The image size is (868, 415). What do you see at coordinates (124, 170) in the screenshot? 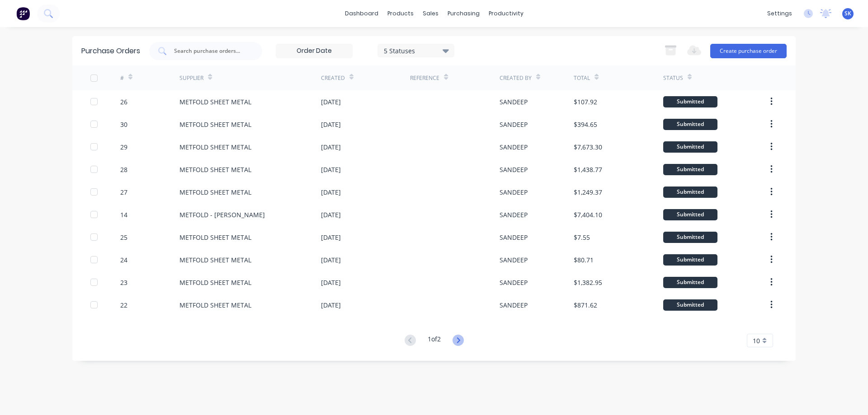
I see `div: 28` at bounding box center [124, 170].